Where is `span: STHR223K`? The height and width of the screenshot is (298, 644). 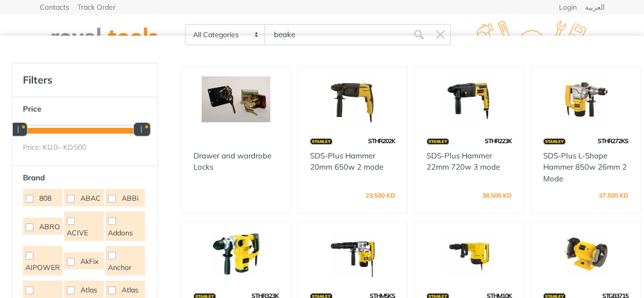
span: STHR223K is located at coordinates (498, 141).